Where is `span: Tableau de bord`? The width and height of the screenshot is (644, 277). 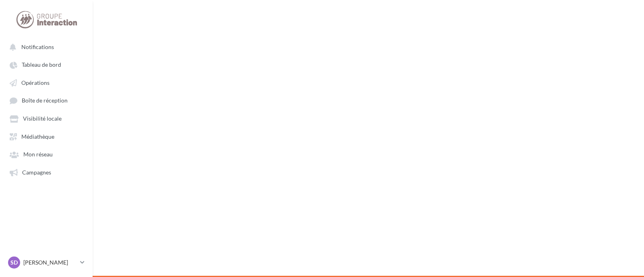 span: Tableau de bord is located at coordinates (41, 65).